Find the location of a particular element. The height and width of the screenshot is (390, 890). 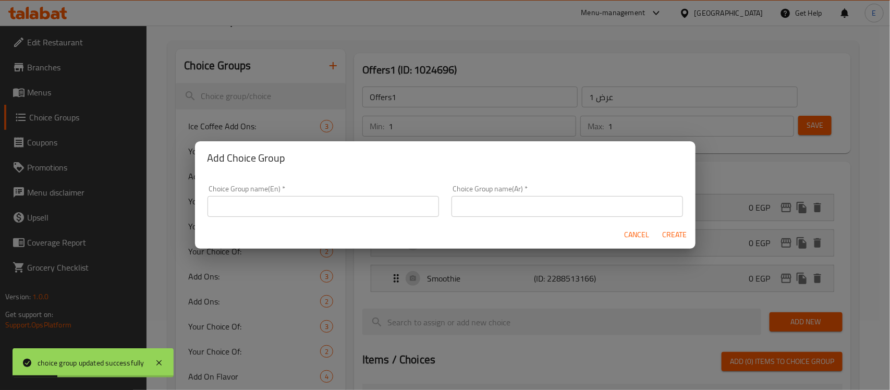

input: Please enter Choice Group name(ar) is located at coordinates (567, 206).